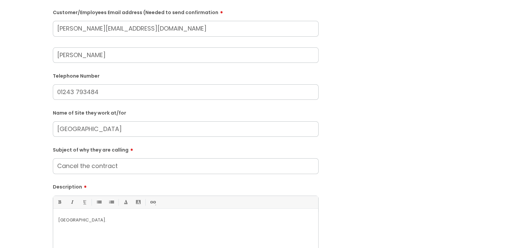 This screenshot has width=509, height=248. I want to click on a: Italic (Ctrl-I), so click(72, 202).